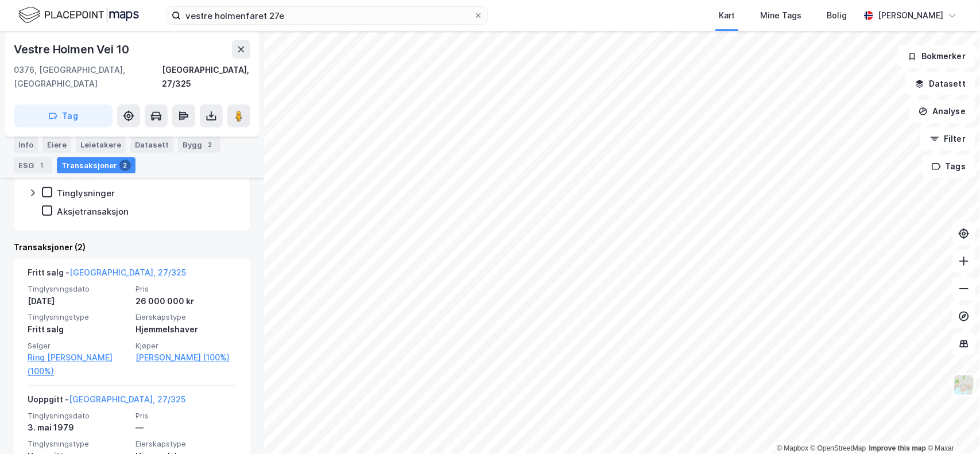 The image size is (980, 454). Describe the element at coordinates (78, 330) in the screenshot. I see `div: Fritt salg` at that location.